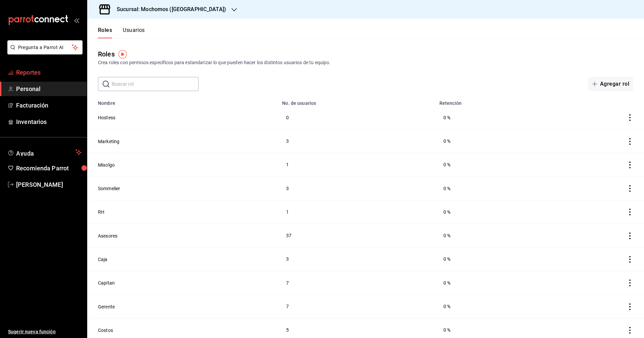 The image size is (644, 338). What do you see at coordinates (49, 122) in the screenshot?
I see `span: Inventarios` at bounding box center [49, 122].